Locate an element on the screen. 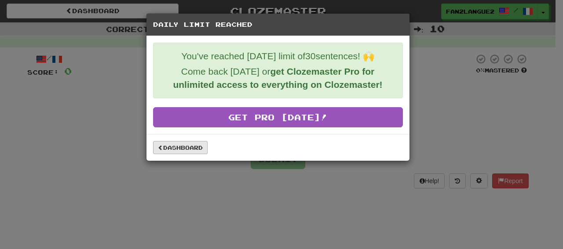 The height and width of the screenshot is (249, 563). a: Dashboard is located at coordinates (180, 148).